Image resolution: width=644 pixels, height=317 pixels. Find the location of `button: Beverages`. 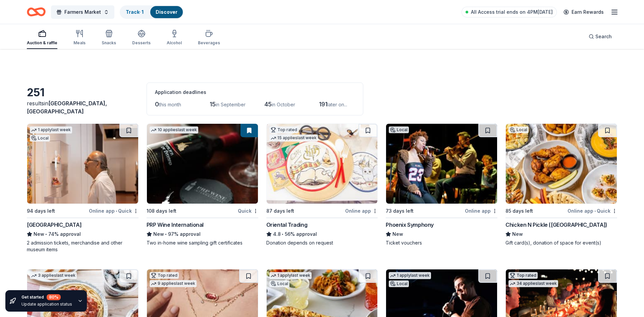

button: Beverages is located at coordinates (209, 38).